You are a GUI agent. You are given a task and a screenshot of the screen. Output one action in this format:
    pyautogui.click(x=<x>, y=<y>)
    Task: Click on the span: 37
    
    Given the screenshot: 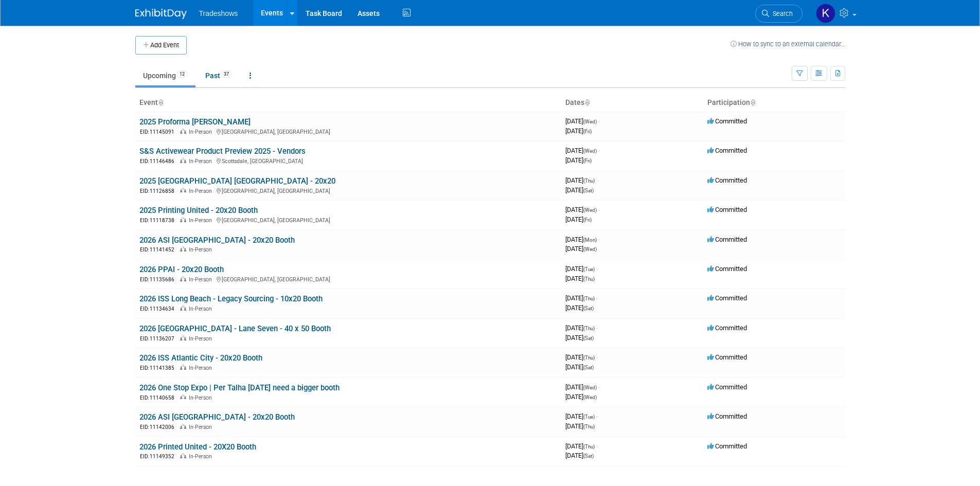 What is the action you would take?
    pyautogui.click(x=226, y=74)
    